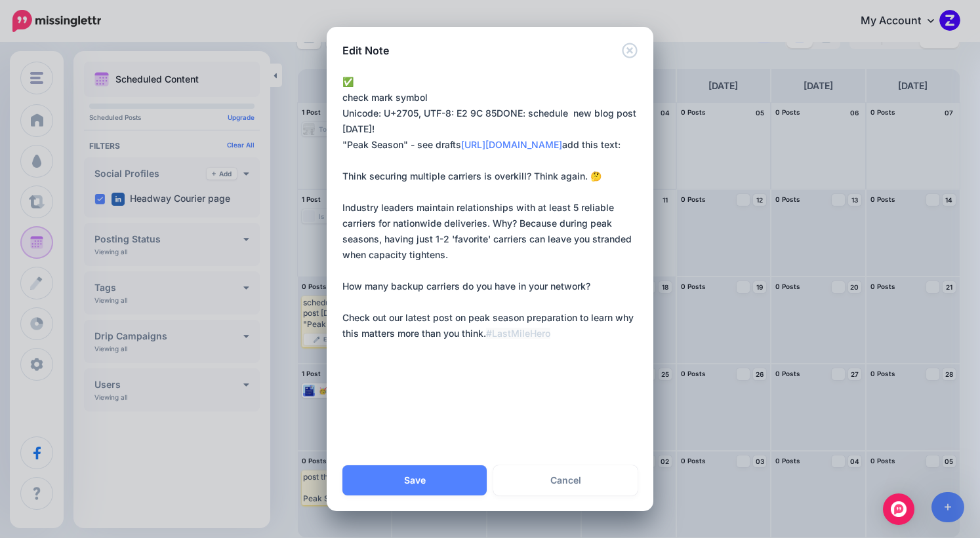  What do you see at coordinates (898, 510) in the screenshot?
I see `div: Open Intercom Messenger` at bounding box center [898, 510].